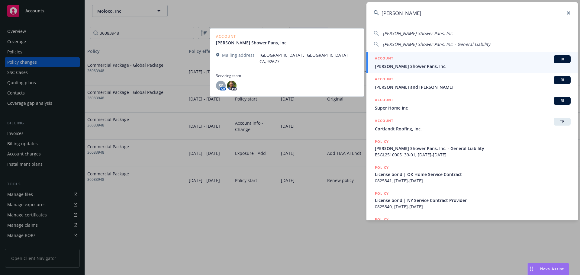  What do you see at coordinates (531, 269) in the screenshot?
I see `div: Drag to move` at bounding box center [531, 269].